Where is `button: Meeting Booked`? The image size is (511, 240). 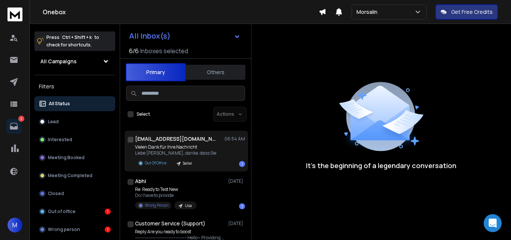
button: Meeting Booked is located at coordinates (75, 157).